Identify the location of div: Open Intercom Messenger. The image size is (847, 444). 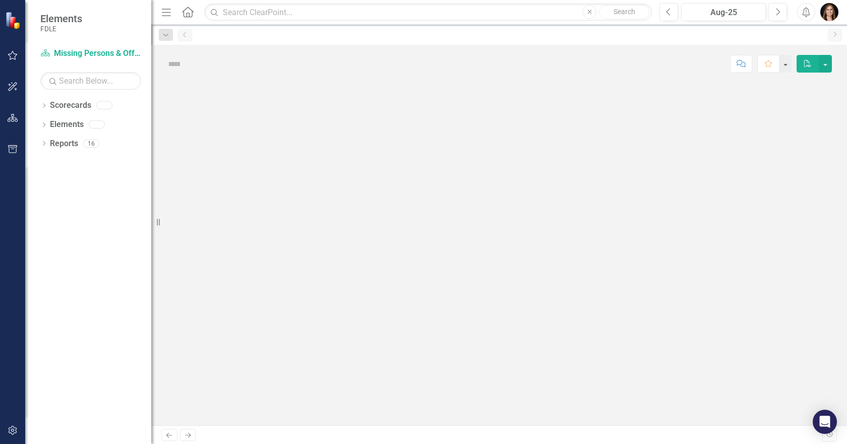
(825, 422).